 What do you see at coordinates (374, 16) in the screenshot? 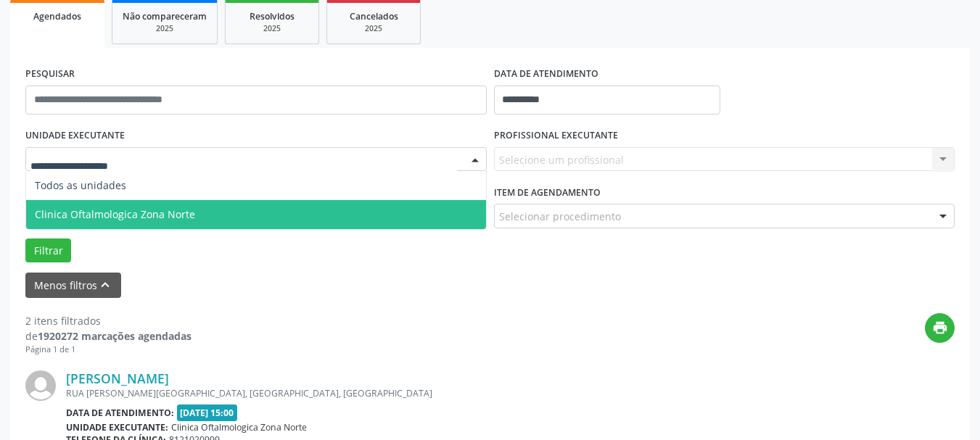
I see `span: Cancelados` at bounding box center [374, 16].